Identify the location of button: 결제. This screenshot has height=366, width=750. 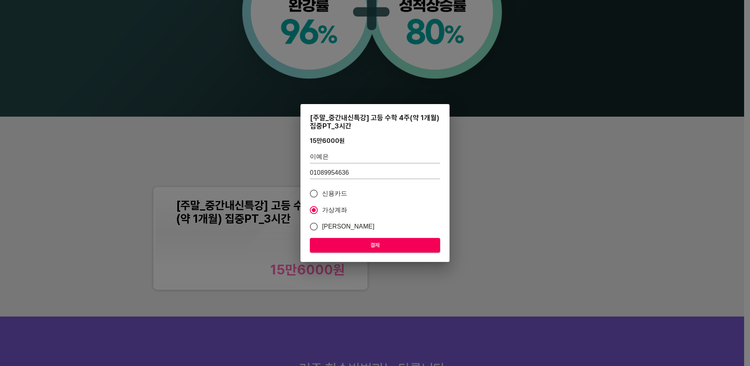
(375, 245).